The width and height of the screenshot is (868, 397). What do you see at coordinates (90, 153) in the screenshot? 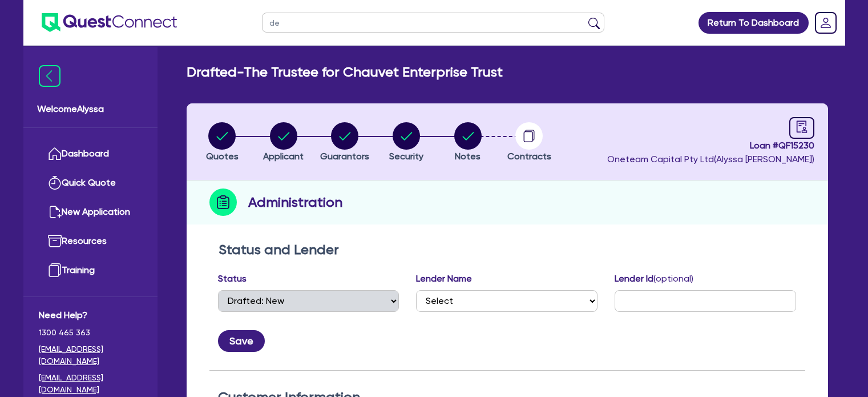
I see `a: Dashboard` at bounding box center [90, 153].